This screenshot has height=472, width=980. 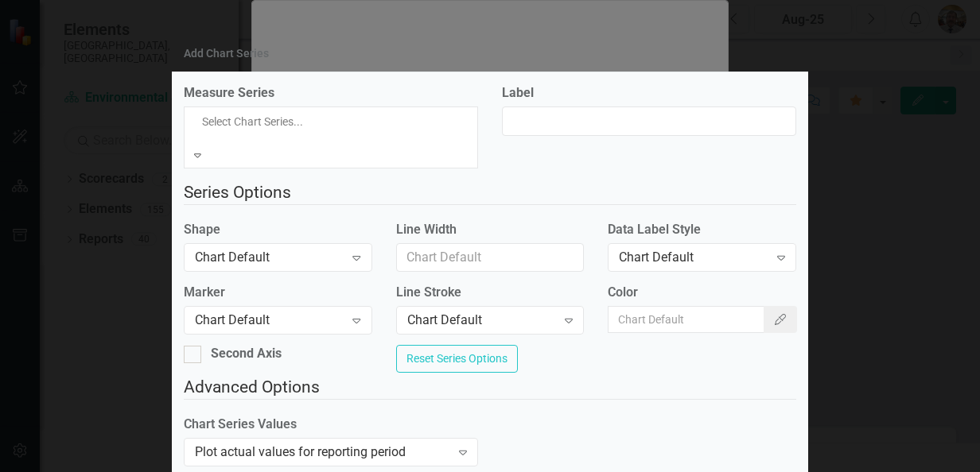 I want to click on label: Measure Series, so click(x=331, y=93).